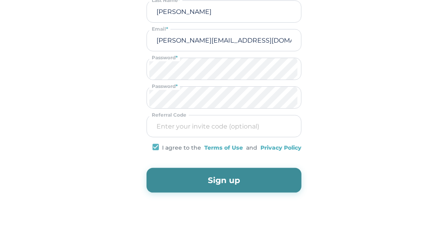 The height and width of the screenshot is (234, 448). What do you see at coordinates (281, 148) in the screenshot?
I see `div: Privacy Policy` at bounding box center [281, 148].